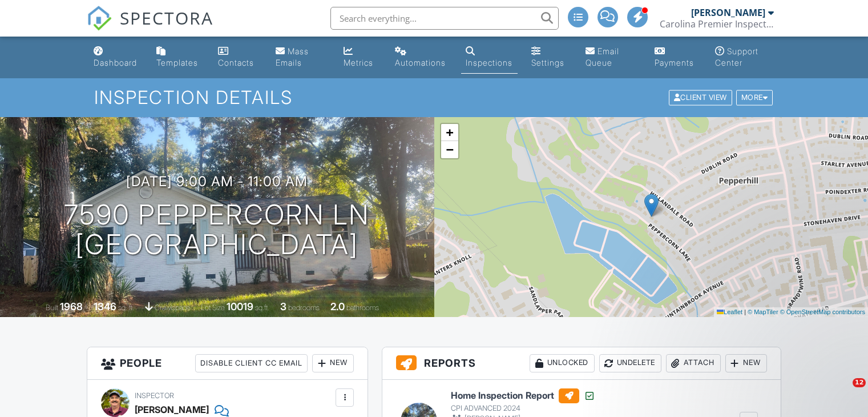  Describe the element at coordinates (489, 57) in the screenshot. I see `a: Inspections` at that location.